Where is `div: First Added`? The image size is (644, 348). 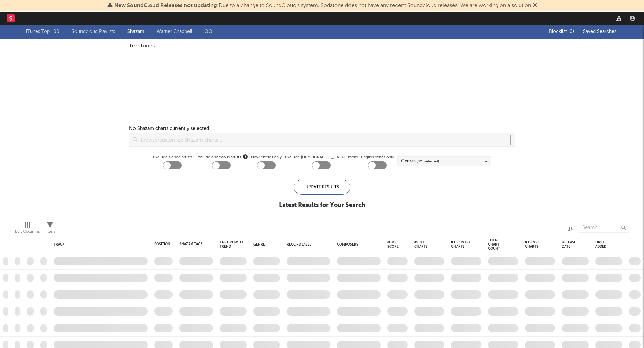
div: First Added is located at coordinates (603, 245).